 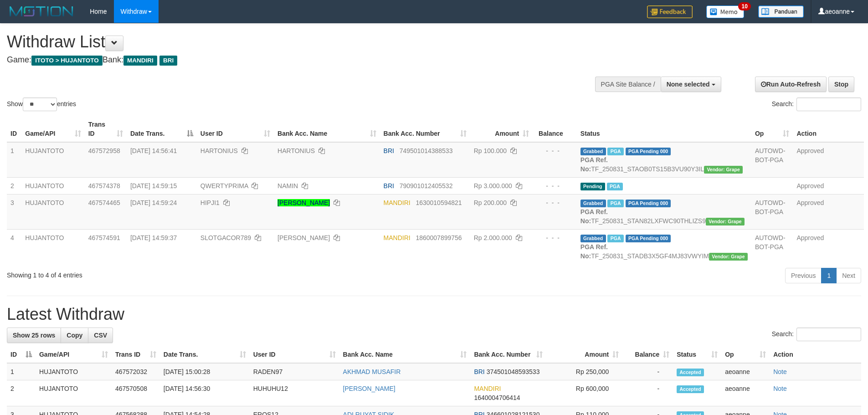 What do you see at coordinates (220, 150) in the screenshot?
I see `span: HARTONIUS` at bounding box center [220, 150].